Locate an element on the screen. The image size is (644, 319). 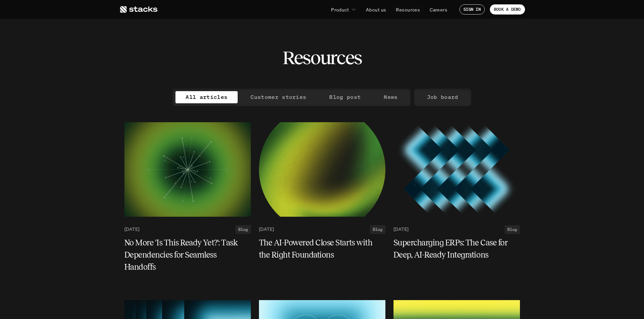
p: BOOK A DEMO is located at coordinates (507, 10).